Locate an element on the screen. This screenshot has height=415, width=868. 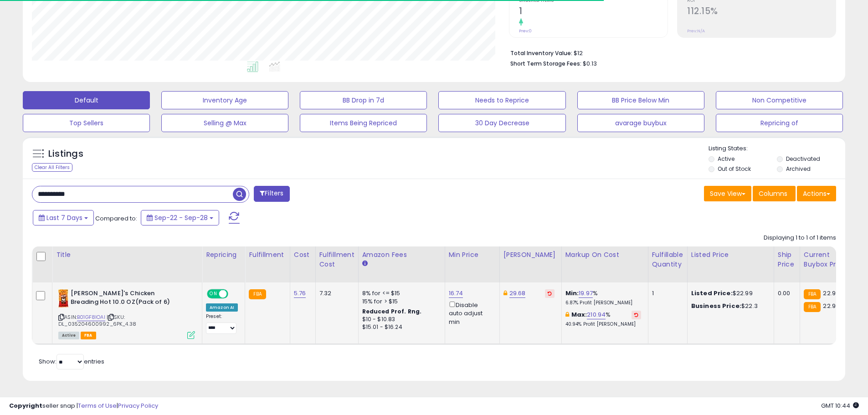
div: Amazon AI is located at coordinates (222, 307).